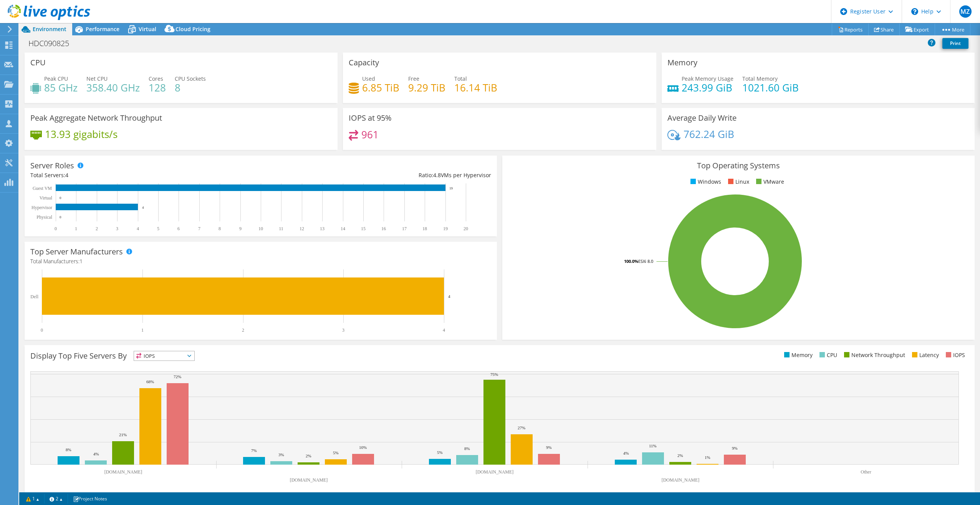 The image size is (980, 505). What do you see at coordinates (77, 252) in the screenshot?
I see `h3: Top Server Manufacturers` at bounding box center [77, 252].